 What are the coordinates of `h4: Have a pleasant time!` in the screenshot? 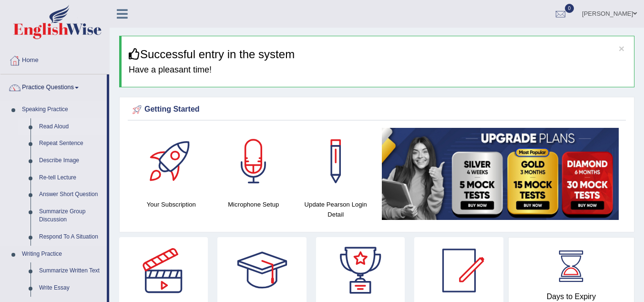 It's located at (378, 70).